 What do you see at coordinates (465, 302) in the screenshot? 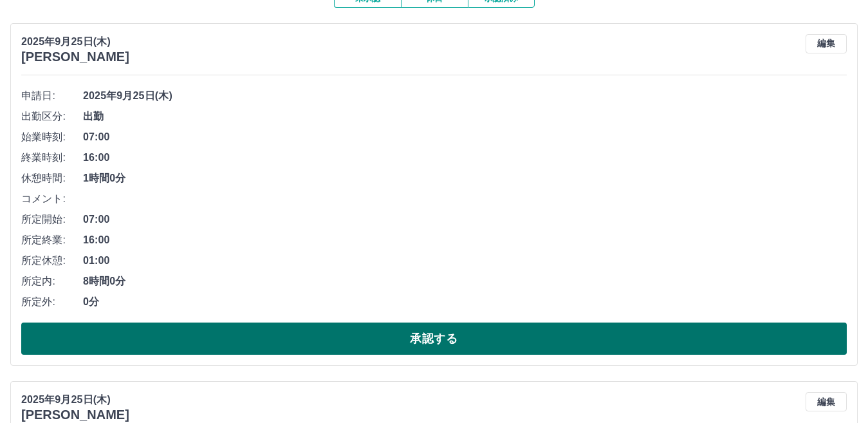
I see `span: 0分` at bounding box center [465, 302].